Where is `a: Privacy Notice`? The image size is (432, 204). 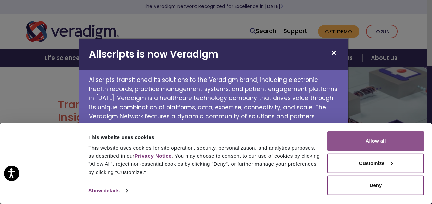 a: Privacy Notice is located at coordinates (153, 155).